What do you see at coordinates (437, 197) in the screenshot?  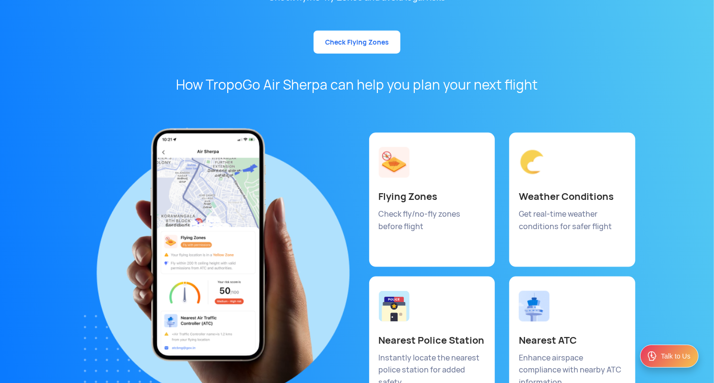 I see `p: Flying Zones` at bounding box center [437, 197].